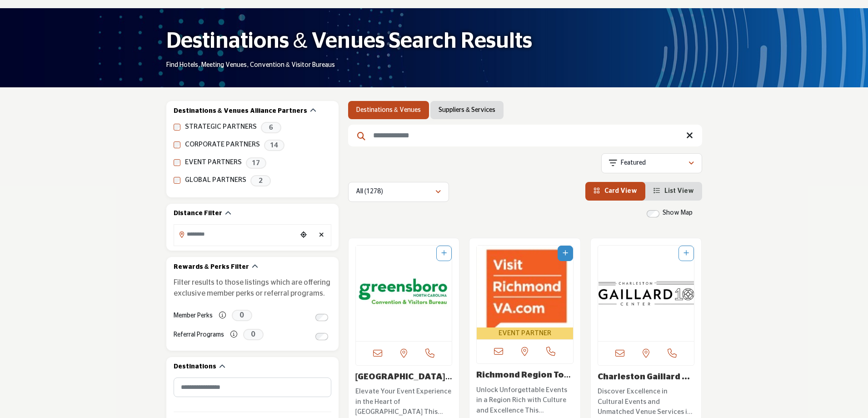  What do you see at coordinates (646, 377) in the screenshot?
I see `h3: Charleston Gaillard Center` at bounding box center [646, 377].